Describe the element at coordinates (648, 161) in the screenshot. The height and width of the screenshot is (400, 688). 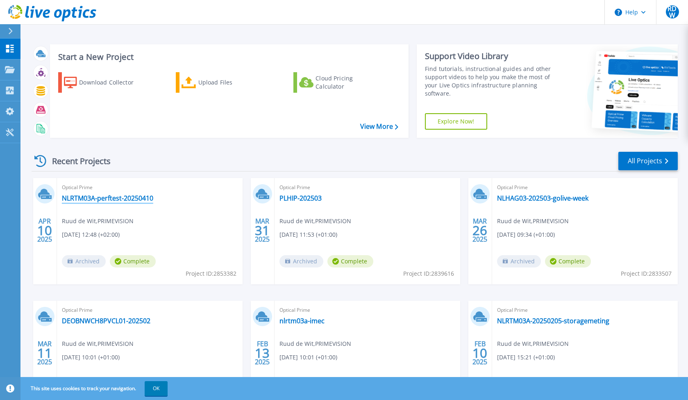
I see `a: All Projects` at that location.